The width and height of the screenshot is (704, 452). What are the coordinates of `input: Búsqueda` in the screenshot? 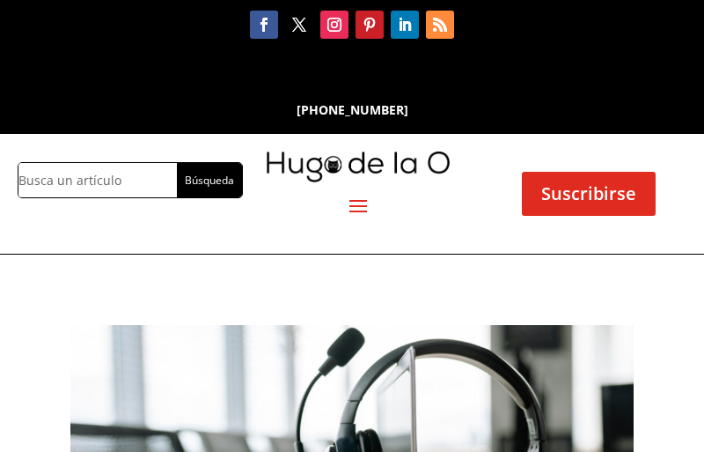 It's located at (209, 180).